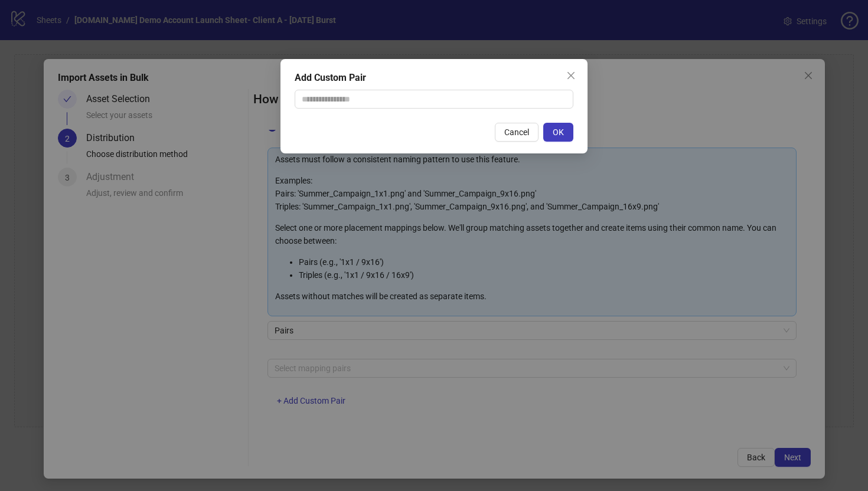 This screenshot has width=868, height=491. What do you see at coordinates (516, 132) in the screenshot?
I see `button: Cancel` at bounding box center [516, 132].